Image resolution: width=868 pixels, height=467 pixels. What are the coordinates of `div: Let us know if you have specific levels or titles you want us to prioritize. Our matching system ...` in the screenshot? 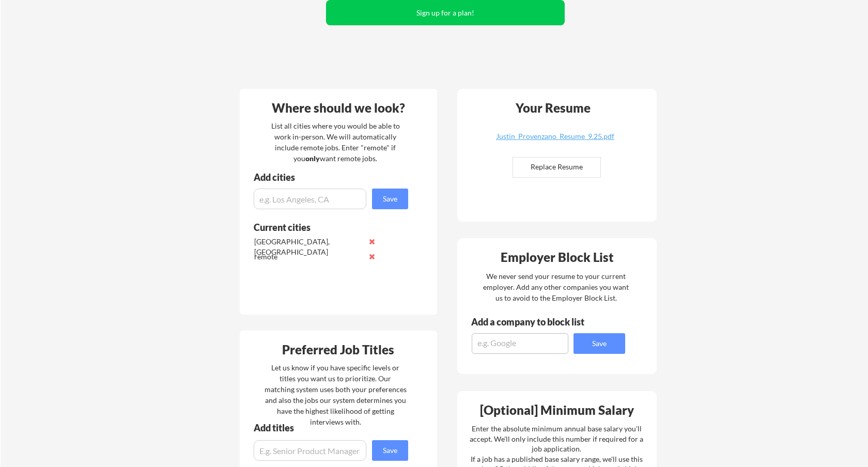 It's located at (335, 395).